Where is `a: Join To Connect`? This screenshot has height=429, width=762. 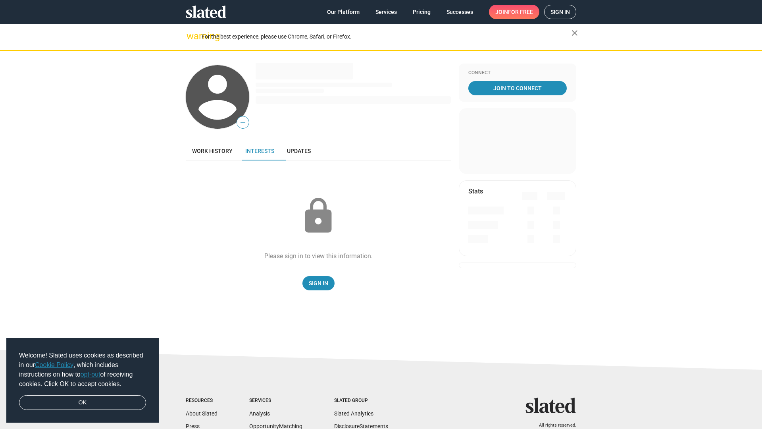
a: Join To Connect is located at coordinates (517, 88).